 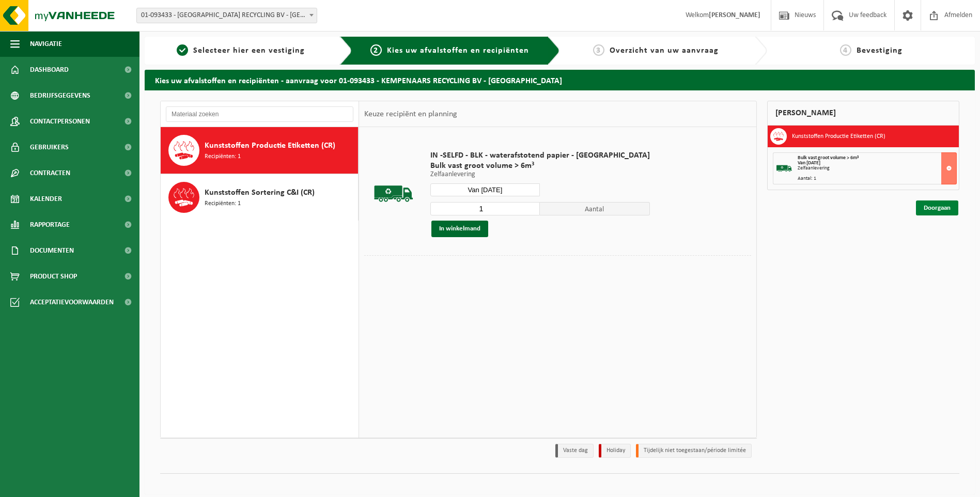 What do you see at coordinates (270, 146) in the screenshot?
I see `span: Kunststoffen Productie Etiketten (CR)` at bounding box center [270, 146].